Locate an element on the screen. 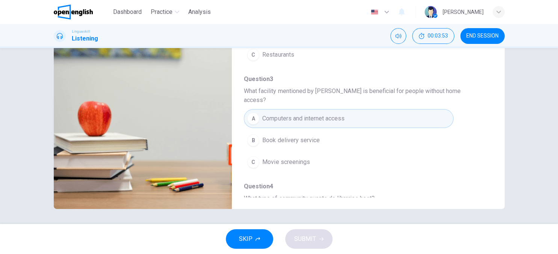  span: Question 3 is located at coordinates (362, 79).